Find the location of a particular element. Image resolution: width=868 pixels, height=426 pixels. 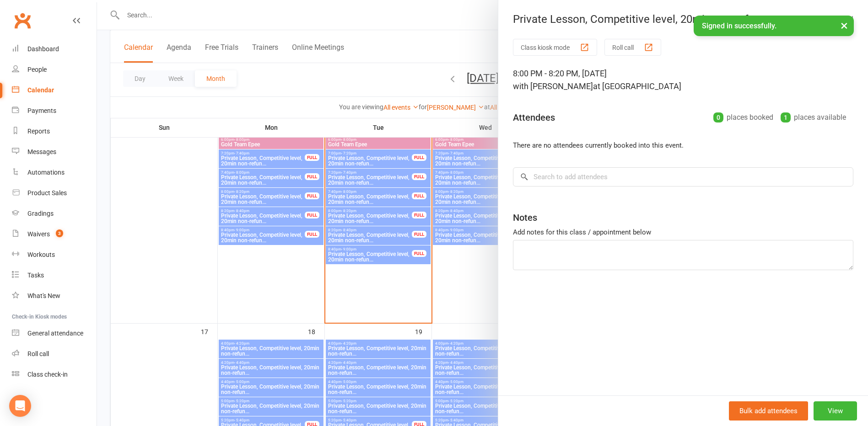

a: What's New is located at coordinates (54, 296).